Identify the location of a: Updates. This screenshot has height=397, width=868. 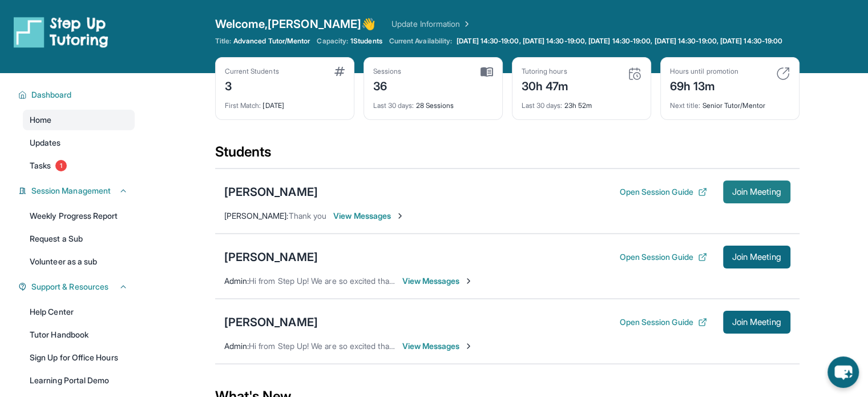
(78, 143).